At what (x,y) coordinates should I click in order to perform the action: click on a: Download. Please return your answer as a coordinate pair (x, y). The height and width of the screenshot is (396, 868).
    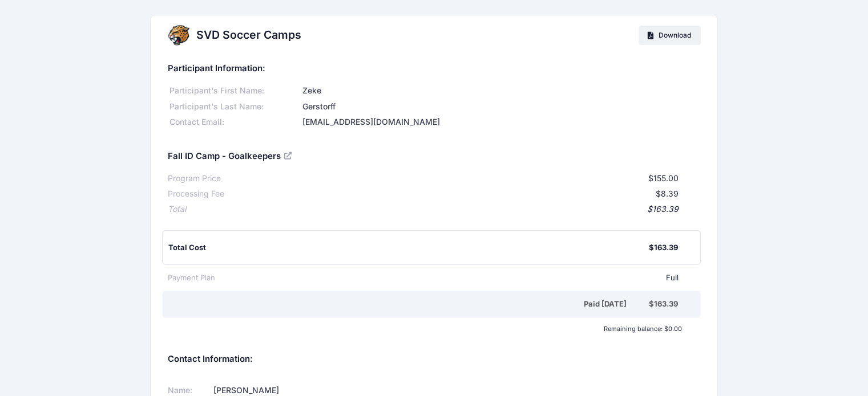
    Looking at the image, I should click on (670, 35).